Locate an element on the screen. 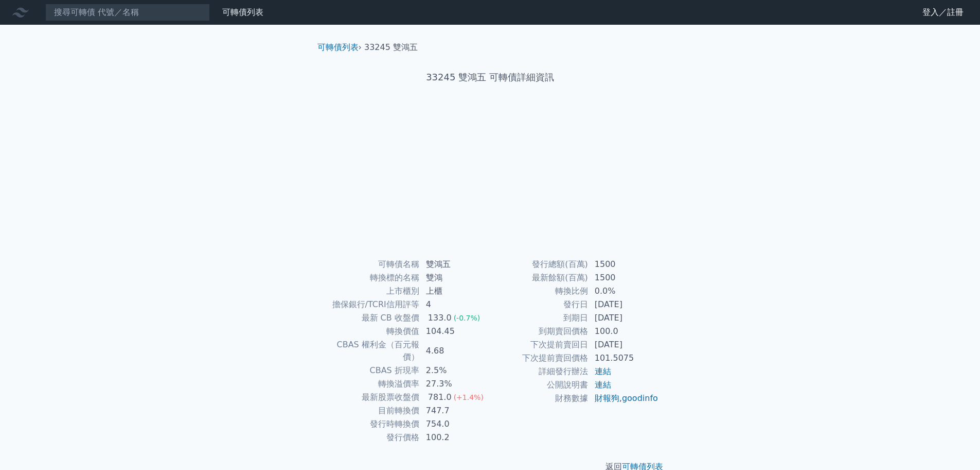 The image size is (980, 470). td: 0.0% is located at coordinates (623, 291).